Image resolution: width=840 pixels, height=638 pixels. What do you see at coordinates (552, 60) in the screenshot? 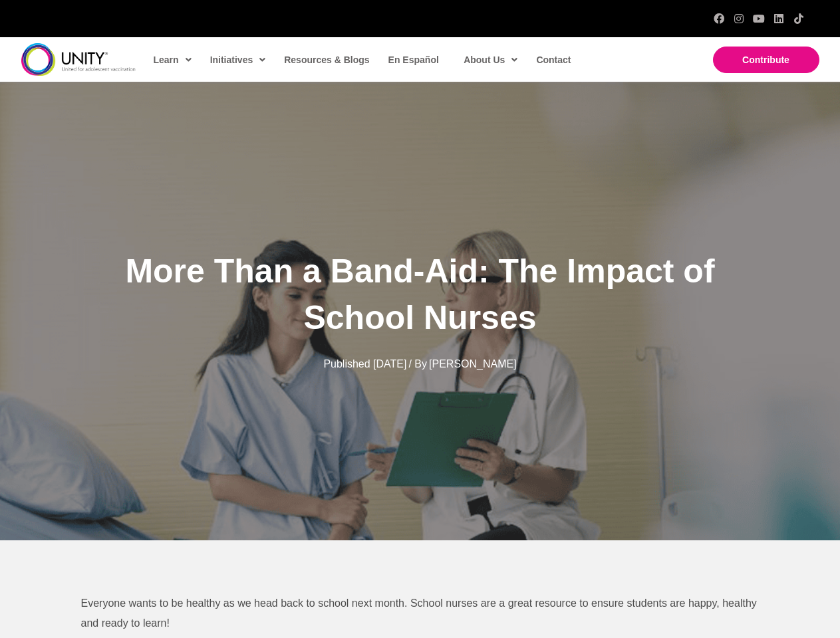
I see `a: Contact` at bounding box center [552, 60].